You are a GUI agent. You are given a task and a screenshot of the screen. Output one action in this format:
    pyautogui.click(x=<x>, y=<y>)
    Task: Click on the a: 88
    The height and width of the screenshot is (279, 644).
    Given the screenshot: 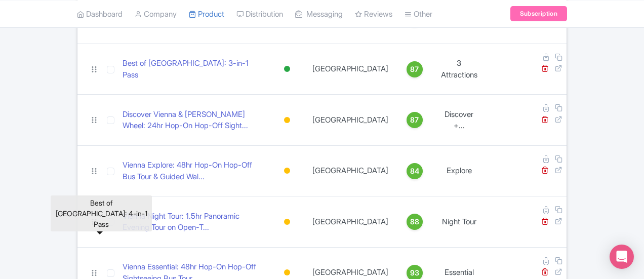 What is the action you would take?
    pyautogui.click(x=414, y=222)
    